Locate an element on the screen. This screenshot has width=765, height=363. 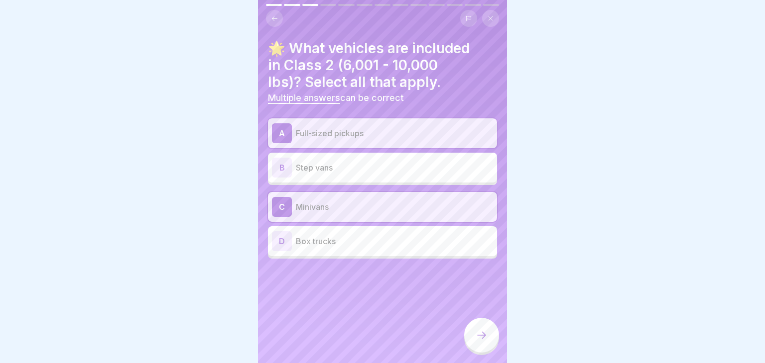
p: Full-sized pickups is located at coordinates (394, 133).